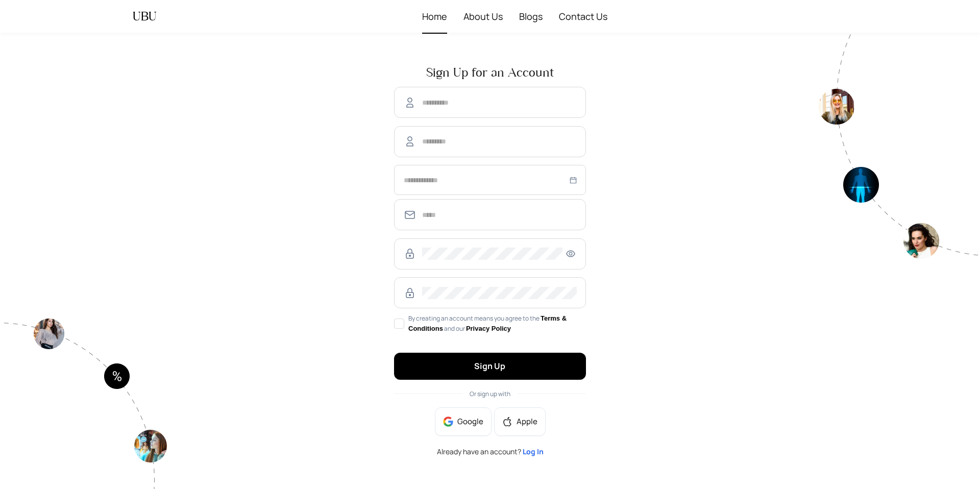  Describe the element at coordinates (899, 145) in the screenshot. I see `img: authpagecirlce2-Tt0rwQ38.png` at that location.